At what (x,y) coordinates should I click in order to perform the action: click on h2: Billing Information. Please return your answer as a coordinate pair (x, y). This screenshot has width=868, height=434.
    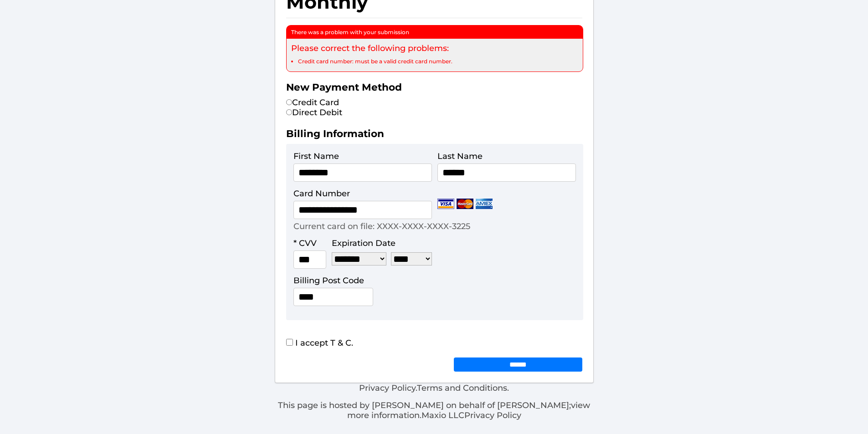
    Looking at the image, I should click on (434, 136).